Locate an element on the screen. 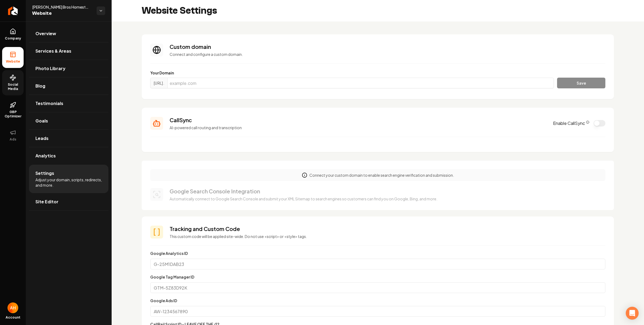  a: Social Media is located at coordinates (13, 83).